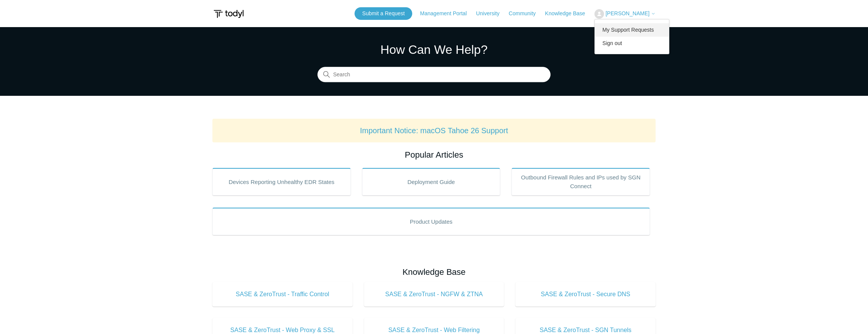  I want to click on a: Outbound Firewall Rules and IPs used by SGN Connect, so click(581, 182).